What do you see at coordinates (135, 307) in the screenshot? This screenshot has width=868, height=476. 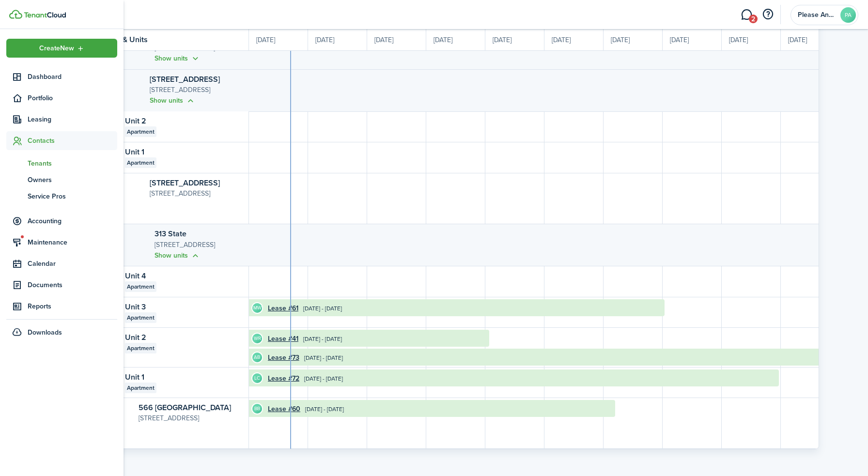 I see `a: Unit 3` at bounding box center [135, 307].